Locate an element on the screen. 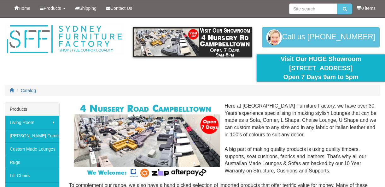  a: Catalog is located at coordinates (28, 90).